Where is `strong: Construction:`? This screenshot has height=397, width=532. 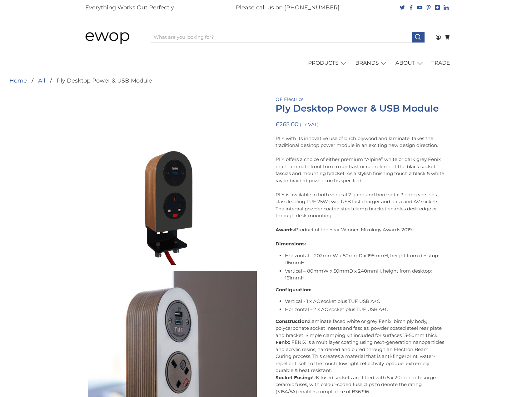
strong: Construction: is located at coordinates (292, 321).